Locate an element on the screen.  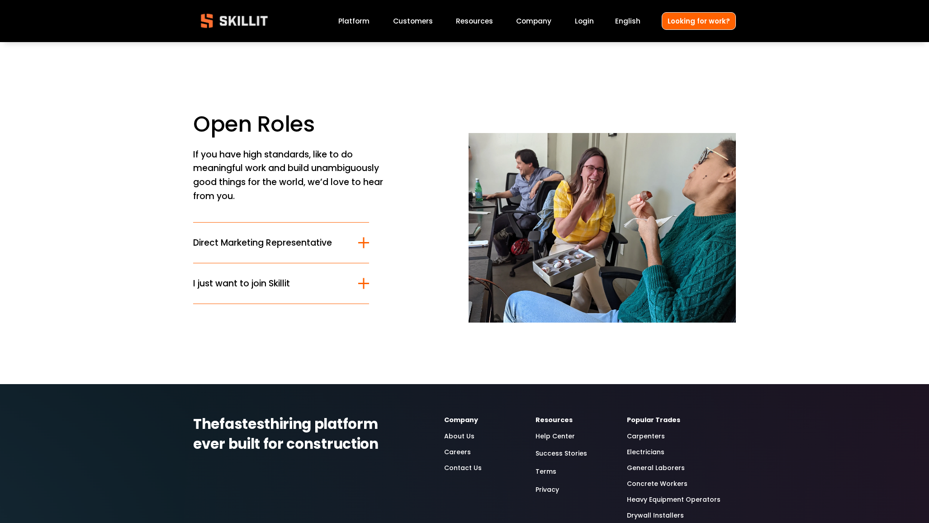
a: folder dropdown is located at coordinates (475, 21).